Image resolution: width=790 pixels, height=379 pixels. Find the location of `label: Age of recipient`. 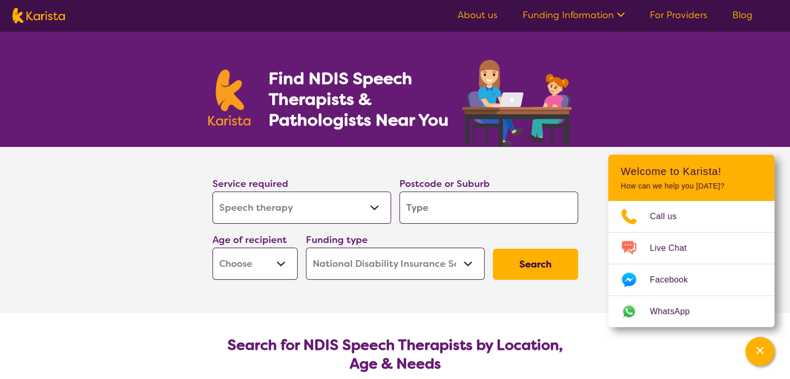

label: Age of recipient is located at coordinates (249, 240).